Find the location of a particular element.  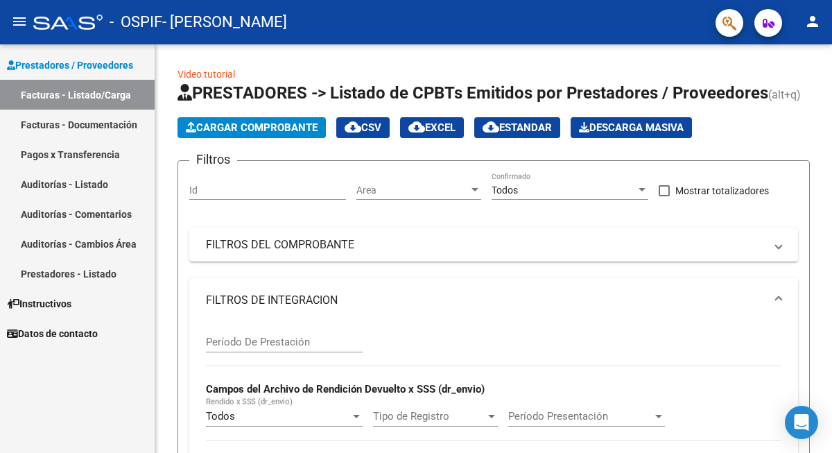

button: Estandar is located at coordinates (517, 128).